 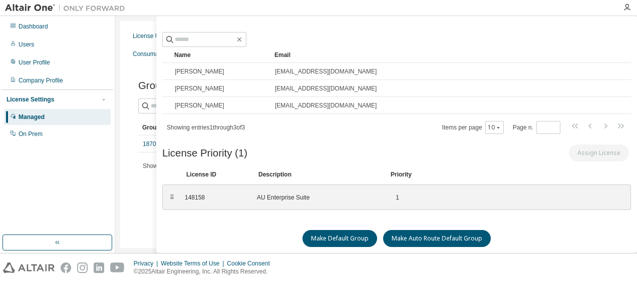 I want to click on div: Name, so click(x=220, y=55).